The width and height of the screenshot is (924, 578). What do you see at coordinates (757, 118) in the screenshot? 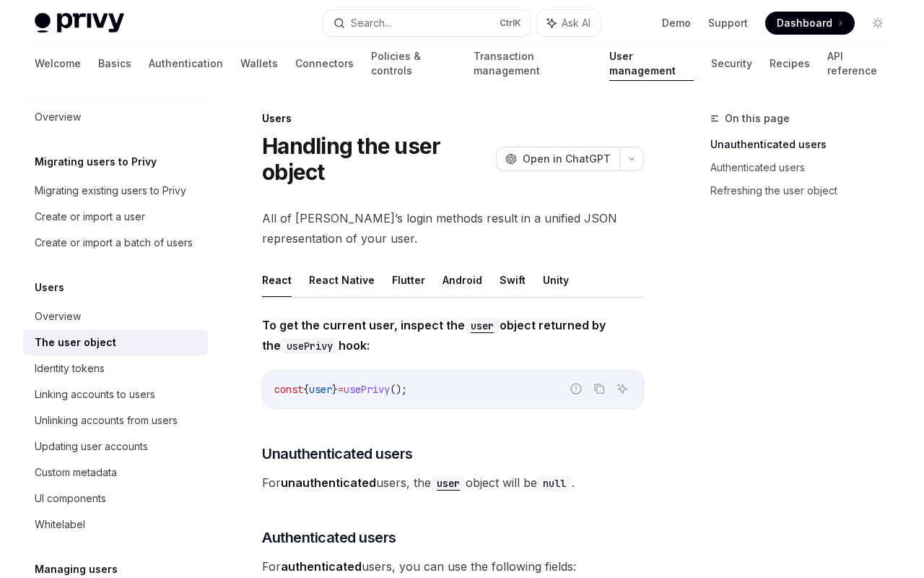
I see `span: On this page` at bounding box center [757, 118].